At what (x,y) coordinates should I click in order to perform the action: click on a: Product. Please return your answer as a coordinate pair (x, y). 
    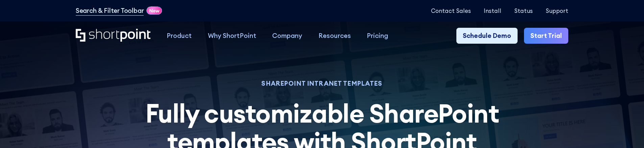
    Looking at the image, I should click on (179, 36).